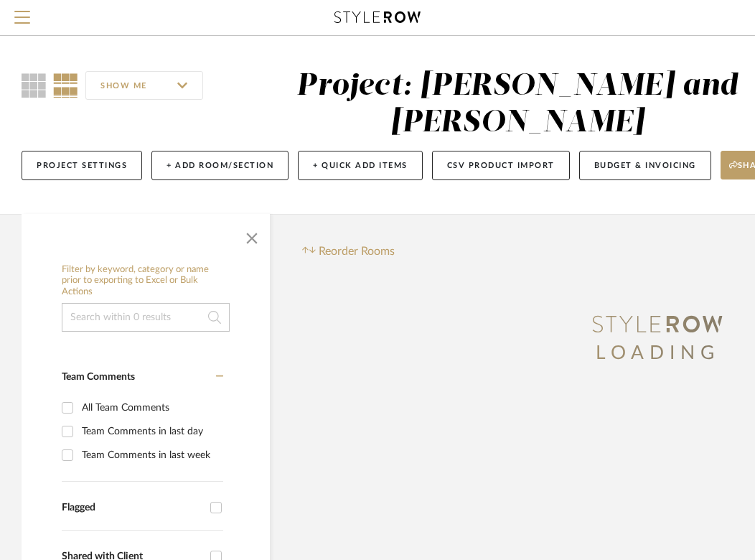 The width and height of the screenshot is (755, 560). What do you see at coordinates (658, 353) in the screenshot?
I see `span: LOADING` at bounding box center [658, 353].